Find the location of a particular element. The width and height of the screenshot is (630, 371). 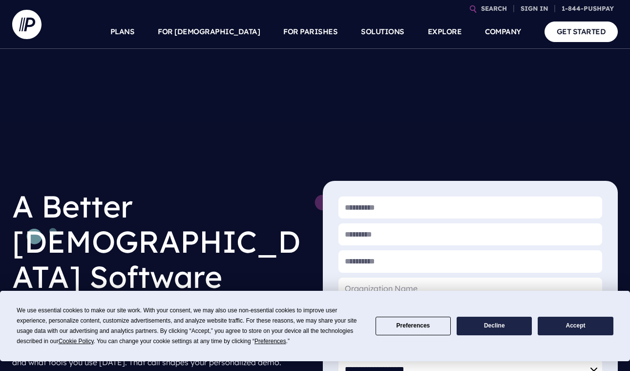

a: FOR PARISHES is located at coordinates (310, 32).